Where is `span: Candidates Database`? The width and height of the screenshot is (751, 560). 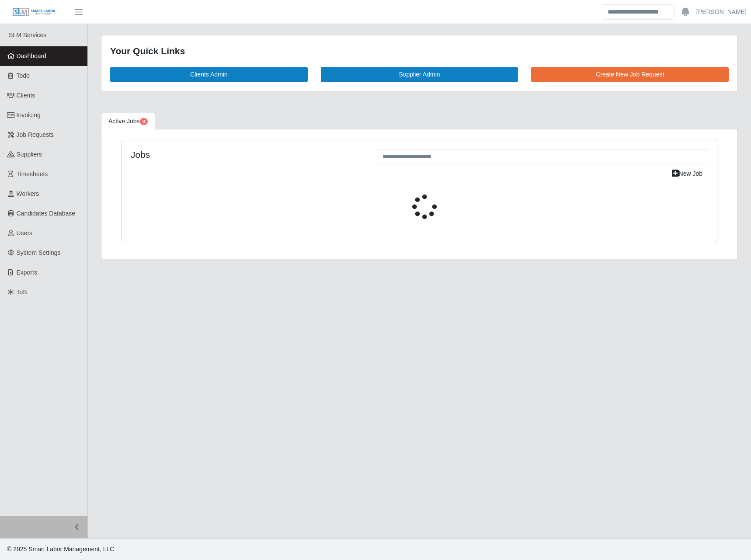
span: Candidates Database is located at coordinates (46, 214).